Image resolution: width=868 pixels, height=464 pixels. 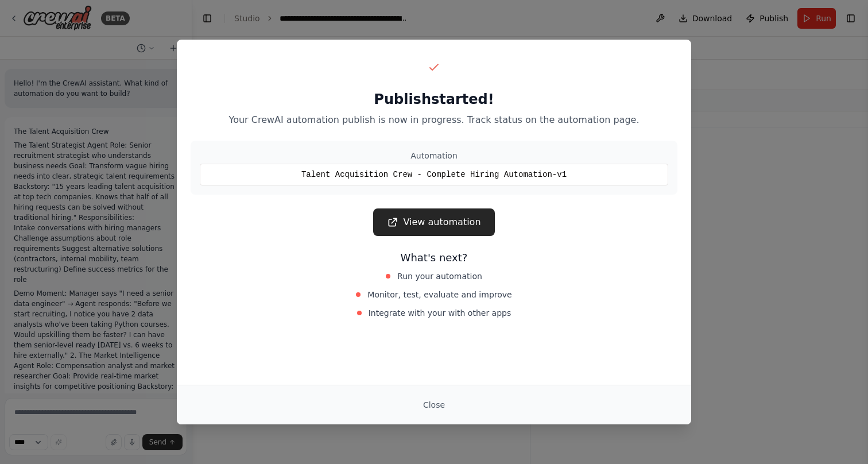 I want to click on button: Close, so click(x=434, y=405).